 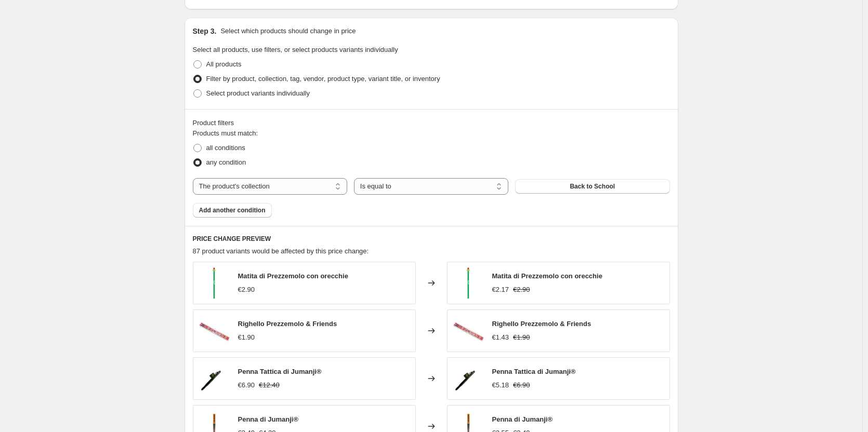 What do you see at coordinates (431, 123) in the screenshot?
I see `div: Product filters` at bounding box center [431, 123].